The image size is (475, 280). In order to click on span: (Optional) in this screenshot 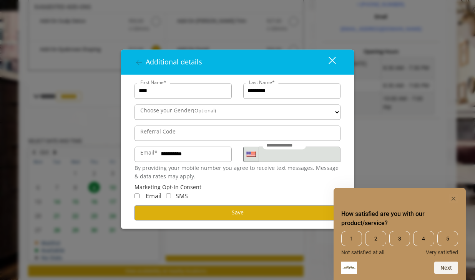, I will do `click(204, 111)`.